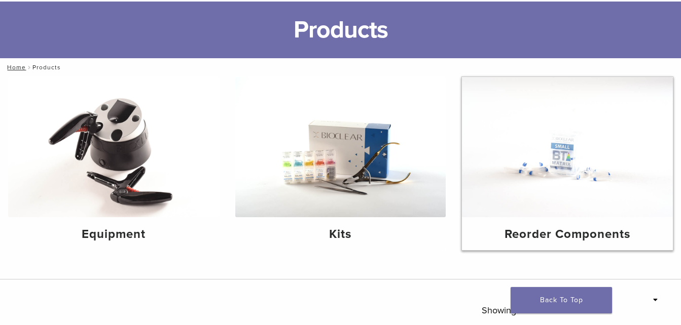 The width and height of the screenshot is (681, 325). I want to click on a: Equipment, so click(114, 164).